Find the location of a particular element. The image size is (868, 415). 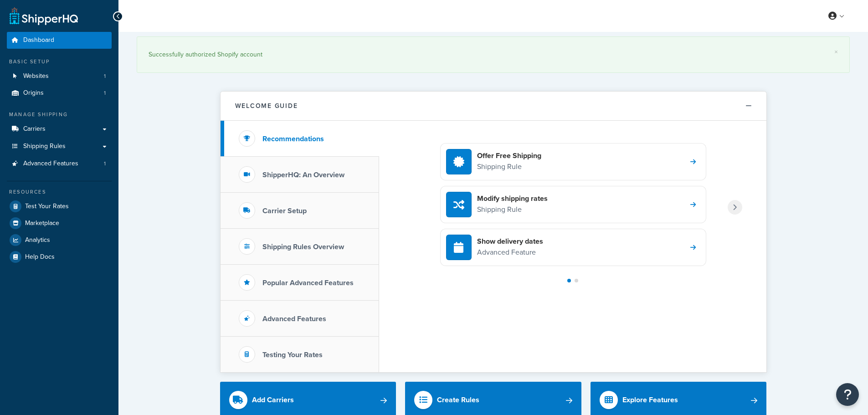

a: Carriers is located at coordinates (59, 129).